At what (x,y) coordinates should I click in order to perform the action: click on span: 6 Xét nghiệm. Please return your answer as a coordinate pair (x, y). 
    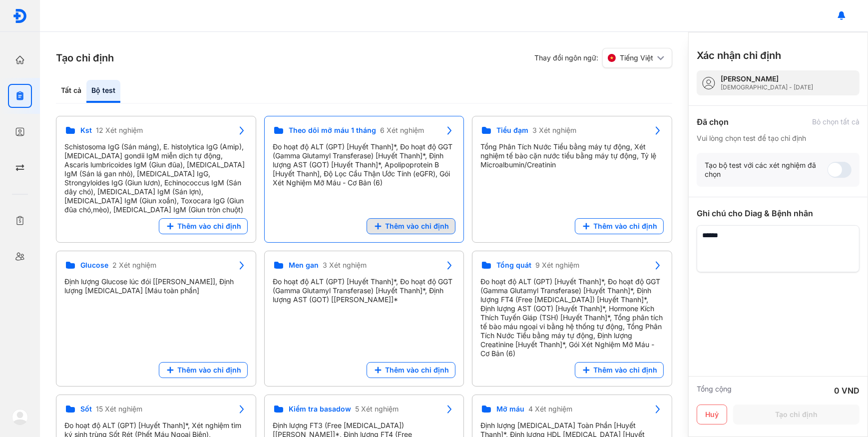
    Looking at the image, I should click on (402, 131).